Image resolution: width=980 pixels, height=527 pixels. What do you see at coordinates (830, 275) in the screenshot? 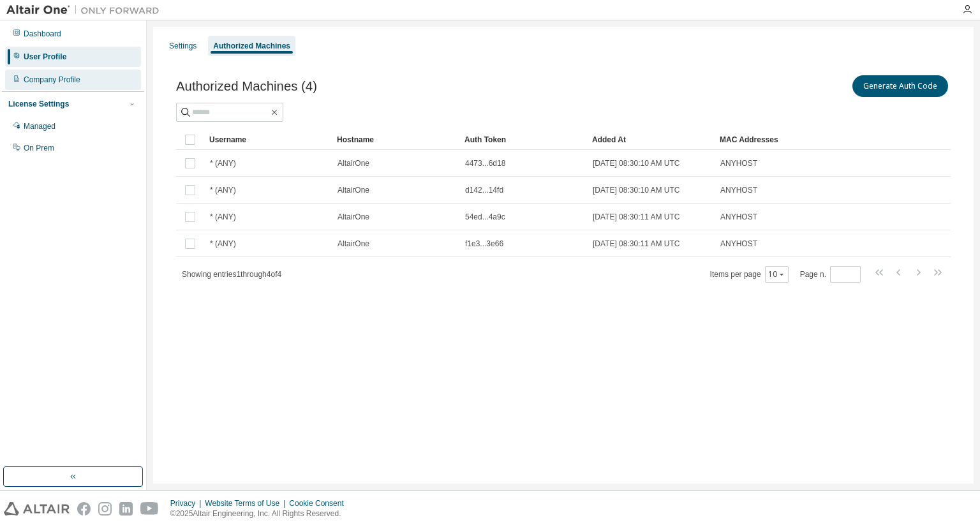
I see `span: Page n.` at bounding box center [830, 275].